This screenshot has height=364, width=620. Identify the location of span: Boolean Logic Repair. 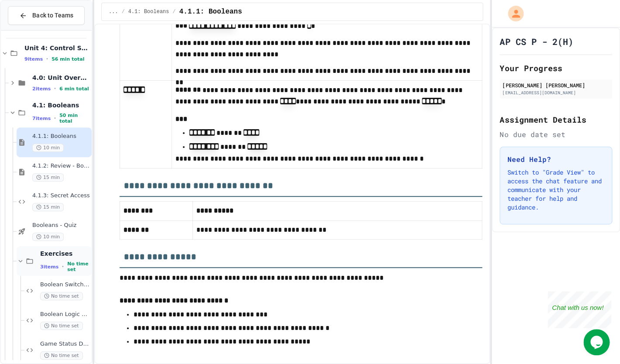
(65, 314).